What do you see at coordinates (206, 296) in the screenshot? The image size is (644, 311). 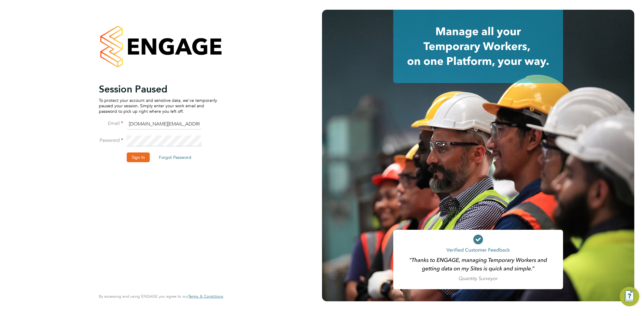 I see `a: Terms & Conditions` at bounding box center [206, 296].